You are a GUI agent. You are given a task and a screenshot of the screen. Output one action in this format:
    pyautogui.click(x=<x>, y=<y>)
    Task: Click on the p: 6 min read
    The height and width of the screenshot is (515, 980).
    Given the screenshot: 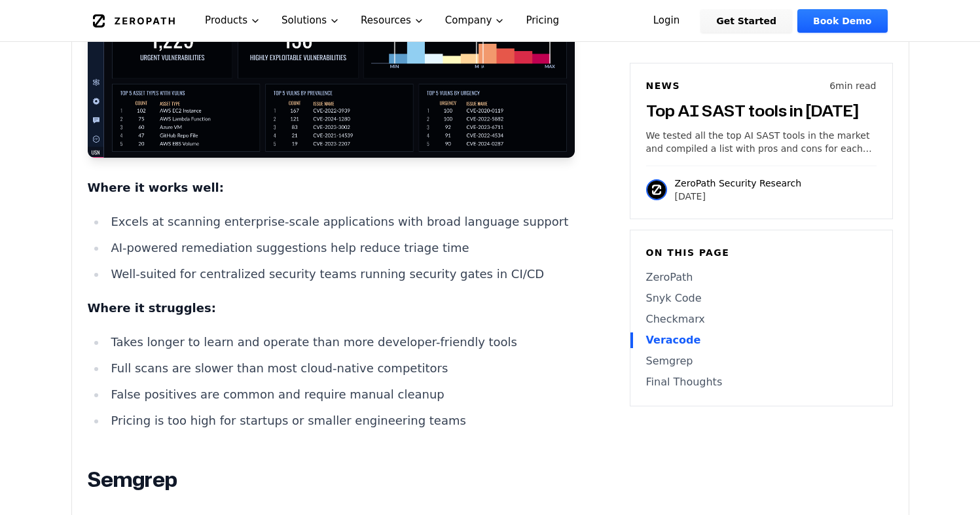 What is the action you would take?
    pyautogui.click(x=852, y=86)
    